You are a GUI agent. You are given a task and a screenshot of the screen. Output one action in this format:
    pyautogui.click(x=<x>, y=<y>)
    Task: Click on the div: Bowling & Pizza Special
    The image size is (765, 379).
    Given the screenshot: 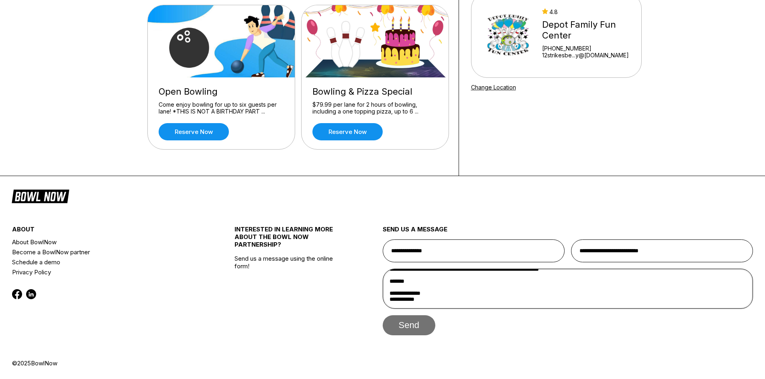 What is the action you would take?
    pyautogui.click(x=375, y=92)
    